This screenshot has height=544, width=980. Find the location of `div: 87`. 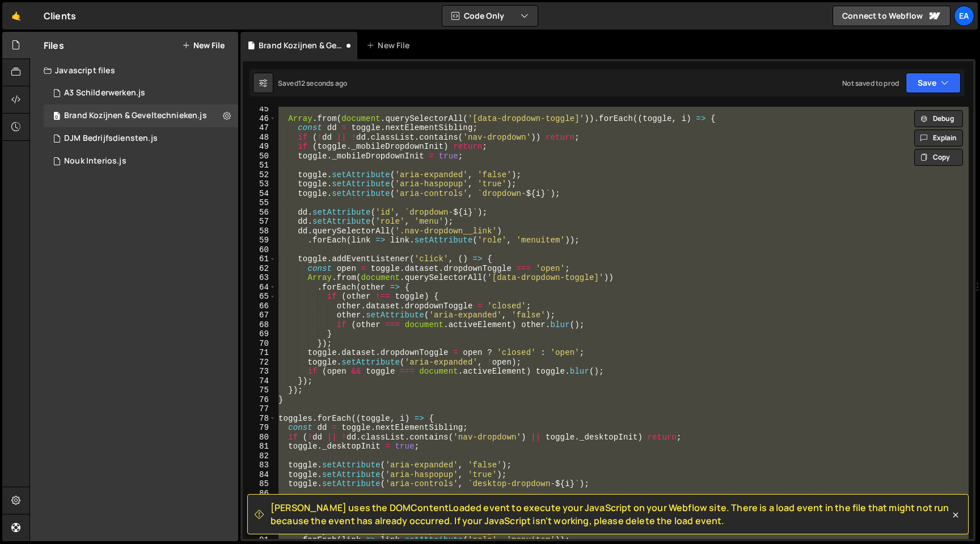

div: 87 is located at coordinates (259, 502).